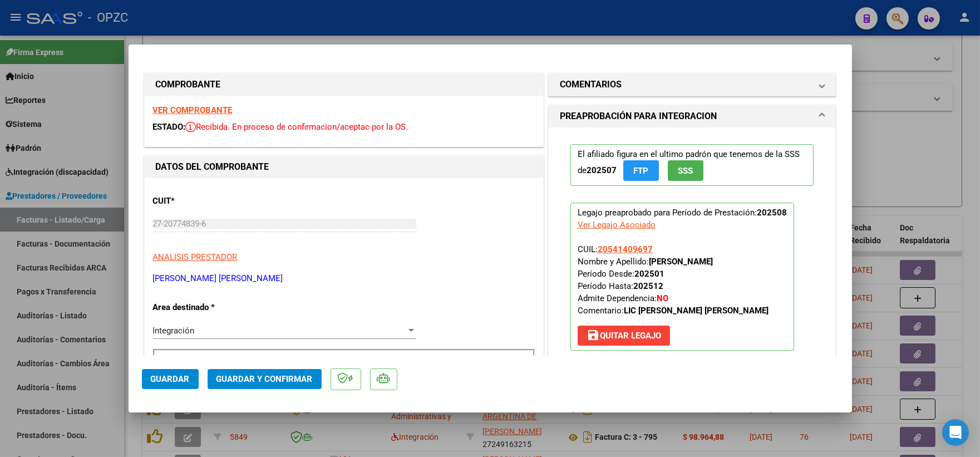 The height and width of the screenshot is (457, 980). What do you see at coordinates (590, 85) in the screenshot?
I see `h1: COMENTARIOS` at bounding box center [590, 85].